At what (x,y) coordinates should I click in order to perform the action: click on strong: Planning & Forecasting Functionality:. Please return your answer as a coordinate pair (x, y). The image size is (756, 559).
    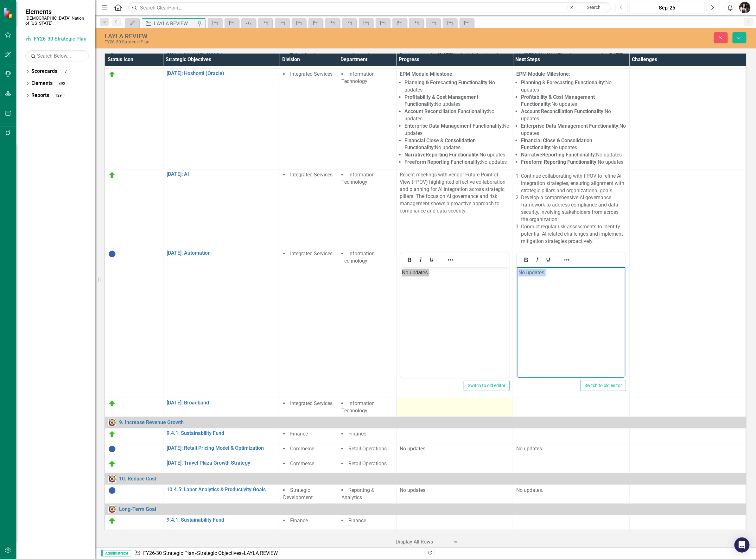
    Looking at the image, I should click on (563, 82).